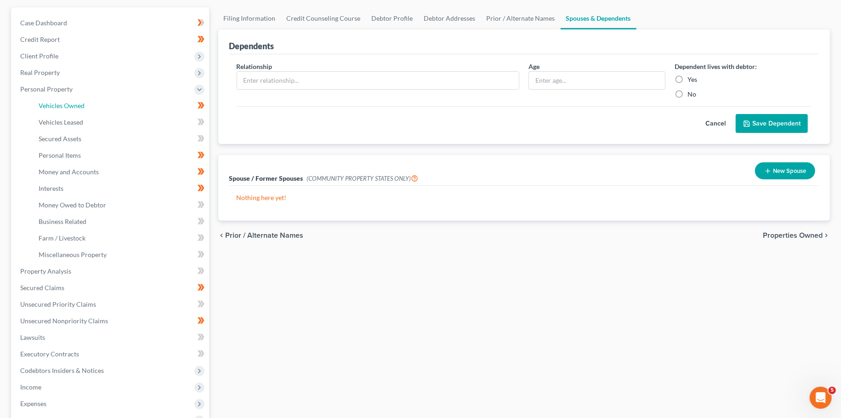 The width and height of the screenshot is (841, 418). Describe the element at coordinates (111, 271) in the screenshot. I see `a: Property Analysis` at that location.